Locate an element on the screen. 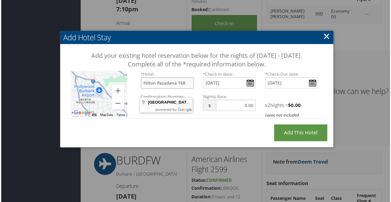  a: Terms (opens in new tab) is located at coordinates (120, 115).